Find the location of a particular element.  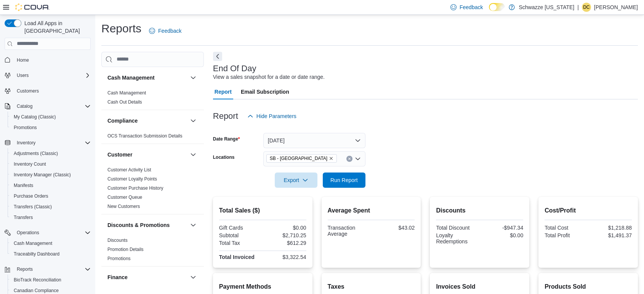

div: Total Tax is located at coordinates (240, 243).